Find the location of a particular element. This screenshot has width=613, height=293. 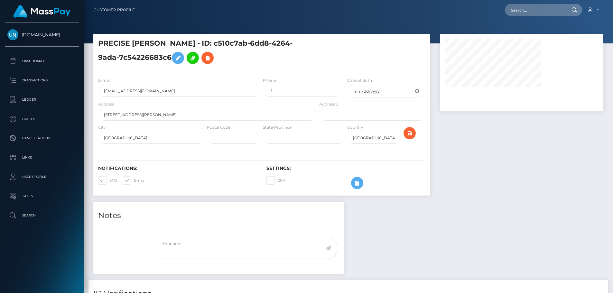

p: Dashboard is located at coordinates (42, 61).